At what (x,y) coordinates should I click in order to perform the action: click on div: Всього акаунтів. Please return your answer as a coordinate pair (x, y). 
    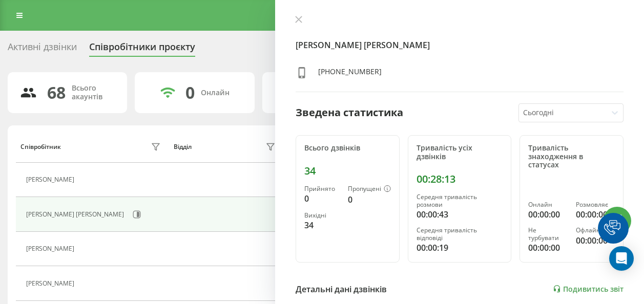
    Looking at the image, I should click on (93, 93).